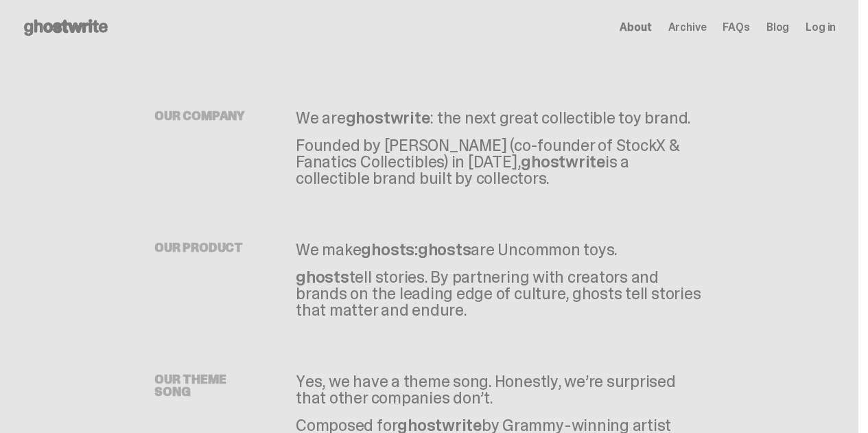 The height and width of the screenshot is (433, 868). What do you see at coordinates (499, 250) in the screenshot?
I see `p: We make are Uncommon toys.` at bounding box center [499, 250].